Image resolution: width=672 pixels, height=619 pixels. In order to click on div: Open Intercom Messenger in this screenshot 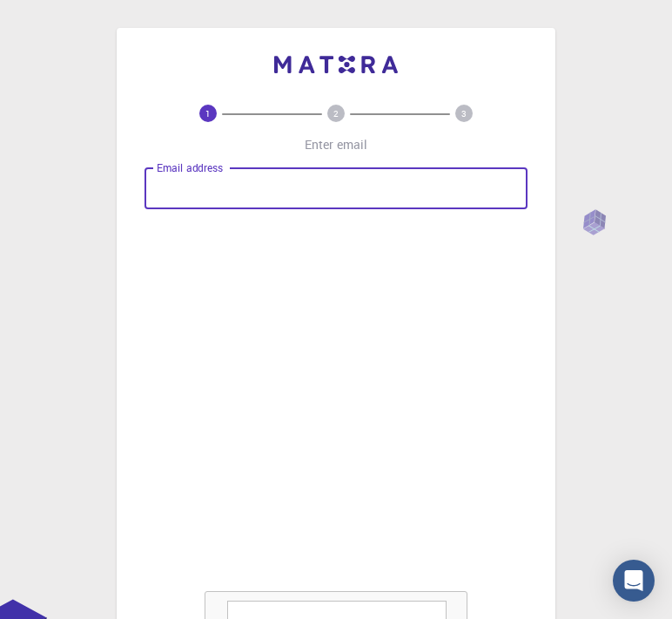, I will do `click(634, 580)`.